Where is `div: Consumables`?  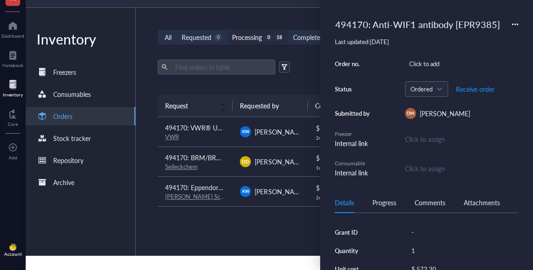
div: Consumables is located at coordinates (72, 94).